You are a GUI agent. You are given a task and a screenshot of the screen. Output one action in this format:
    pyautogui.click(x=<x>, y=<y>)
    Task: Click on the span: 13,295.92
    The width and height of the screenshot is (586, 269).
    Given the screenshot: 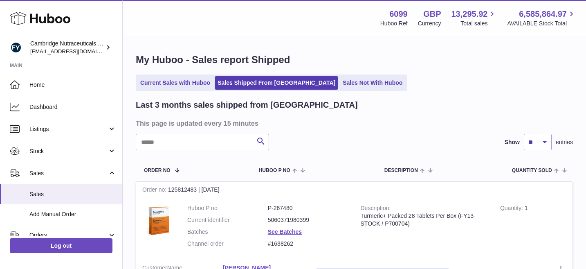 What is the action you would take?
    pyautogui.click(x=469, y=14)
    